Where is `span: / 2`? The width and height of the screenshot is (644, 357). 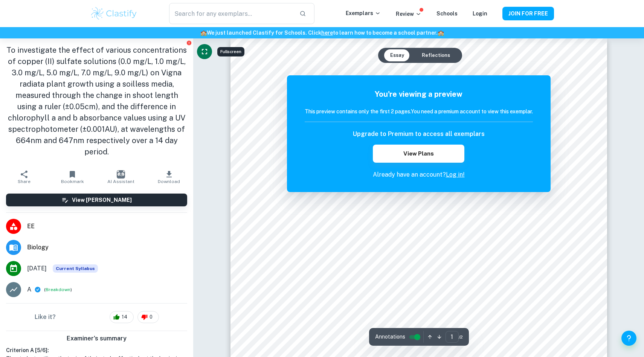
span: / 2 is located at coordinates (461, 337).